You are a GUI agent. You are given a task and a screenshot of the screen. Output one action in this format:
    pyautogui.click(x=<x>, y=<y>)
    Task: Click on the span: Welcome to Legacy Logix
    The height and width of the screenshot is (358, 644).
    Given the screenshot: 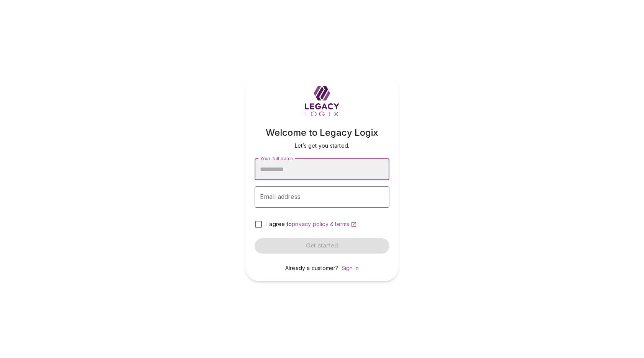 What is the action you would take?
    pyautogui.click(x=322, y=132)
    